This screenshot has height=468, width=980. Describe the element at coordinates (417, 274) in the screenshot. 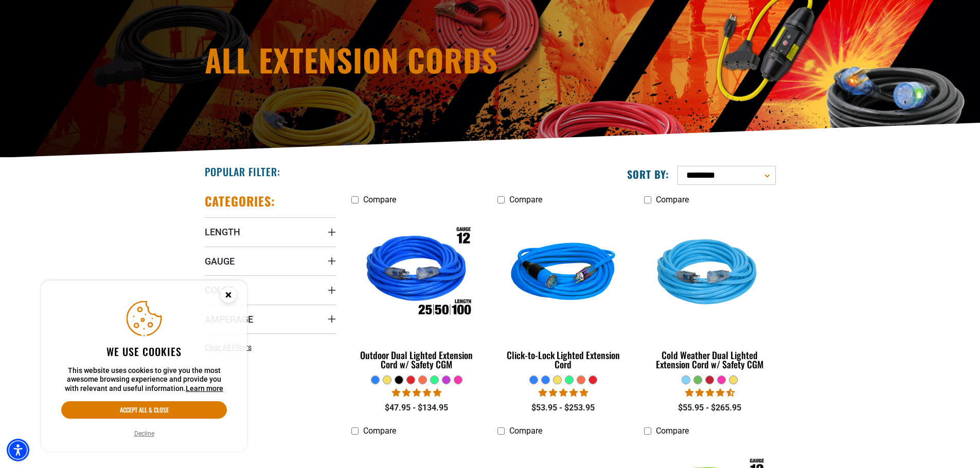

I see `img: Outdoor Dual Lighted Extension Cord w/ Safety CGM` at that location.